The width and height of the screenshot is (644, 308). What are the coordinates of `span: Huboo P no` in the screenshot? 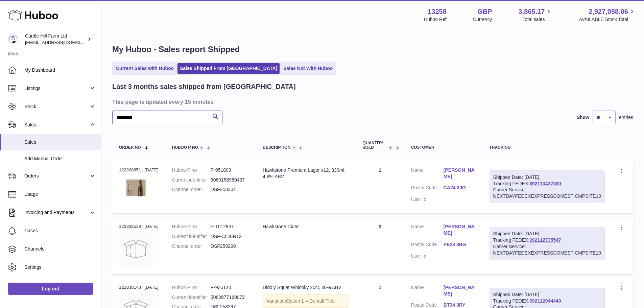 It's located at (185, 147).